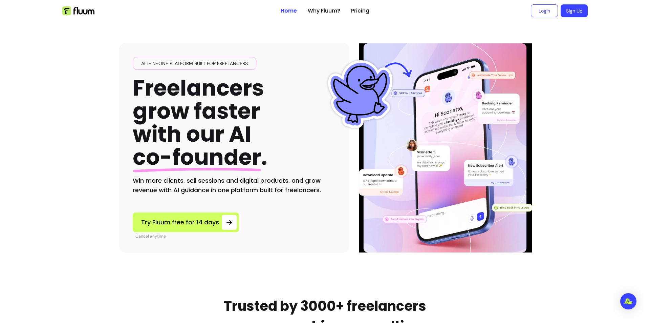  I want to click on span: co-founder, so click(197, 157).